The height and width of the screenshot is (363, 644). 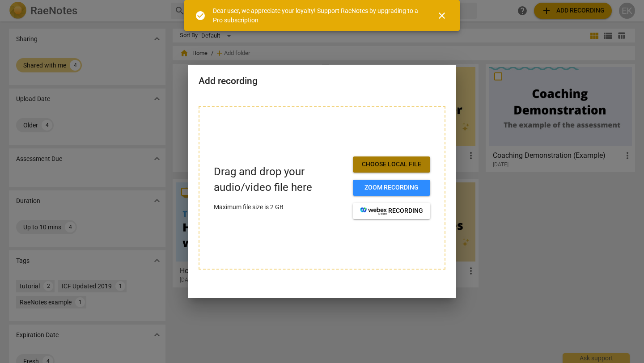 What do you see at coordinates (391, 188) in the screenshot?
I see `button: Zoom recording` at bounding box center [391, 188].